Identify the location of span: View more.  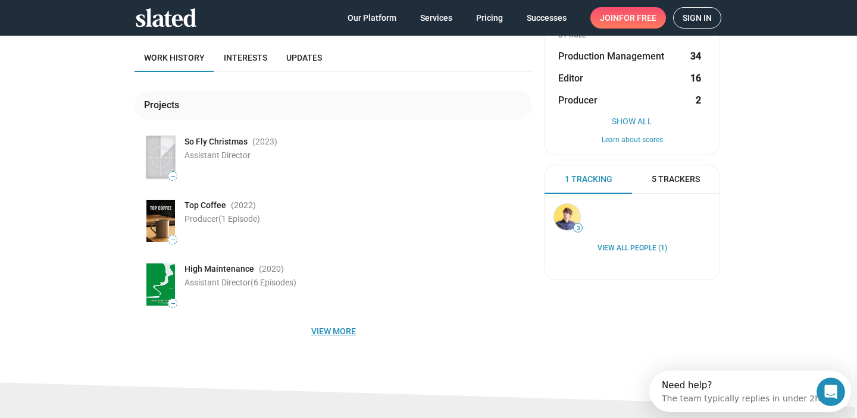
(333, 331).